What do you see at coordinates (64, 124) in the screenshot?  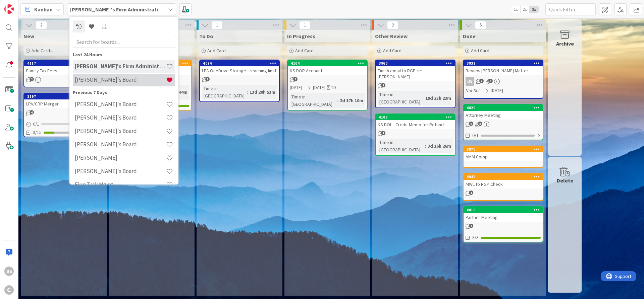 I see `div: 0/1` at bounding box center [64, 124].